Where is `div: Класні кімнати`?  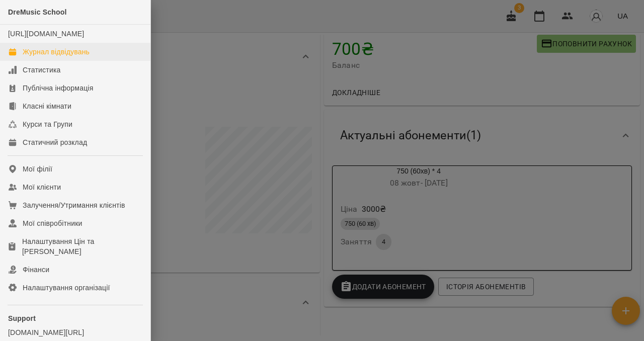 div: Класні кімнати is located at coordinates (46, 106).